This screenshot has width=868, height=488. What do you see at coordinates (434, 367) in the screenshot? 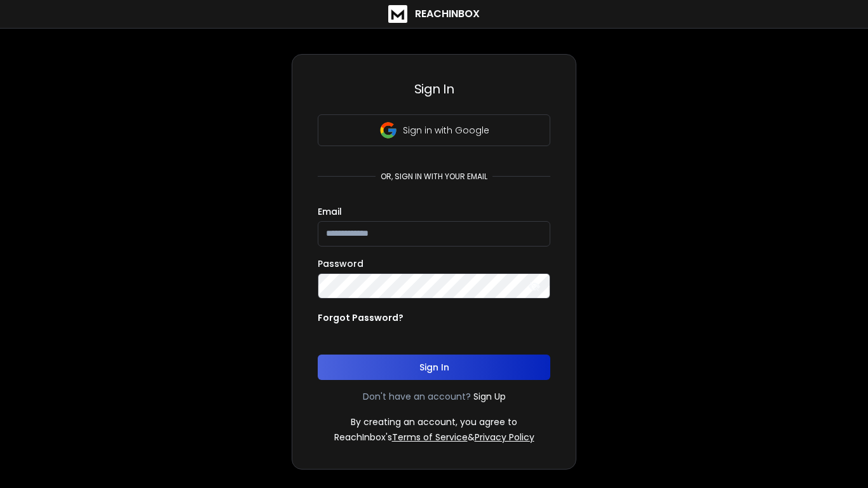
I see `button: Sign In` at bounding box center [434, 367].